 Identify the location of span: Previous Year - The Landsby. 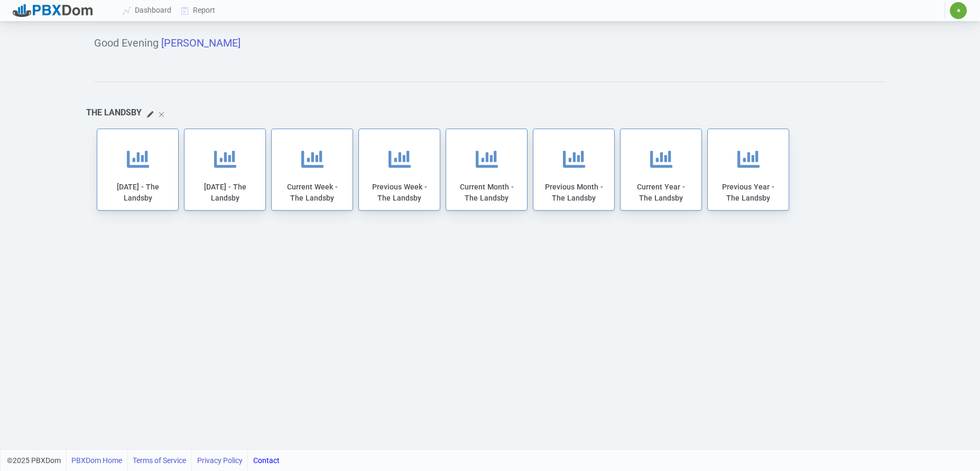
(748, 192).